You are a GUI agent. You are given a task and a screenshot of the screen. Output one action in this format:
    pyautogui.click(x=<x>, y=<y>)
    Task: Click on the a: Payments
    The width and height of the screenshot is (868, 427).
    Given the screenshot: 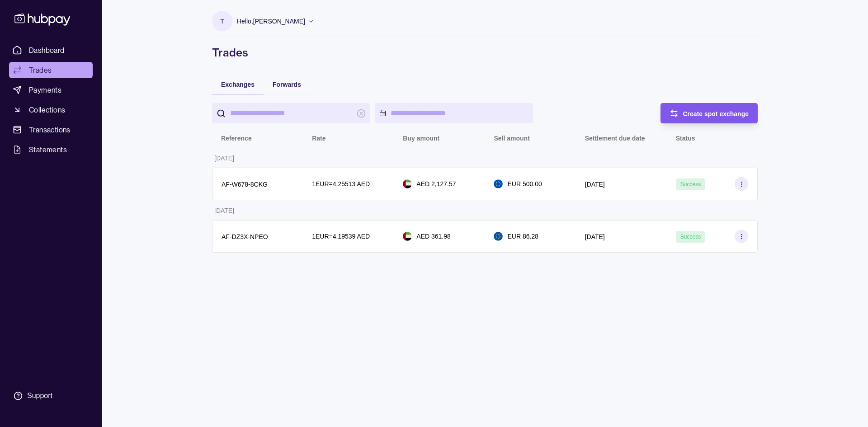 What is the action you would take?
    pyautogui.click(x=51, y=90)
    